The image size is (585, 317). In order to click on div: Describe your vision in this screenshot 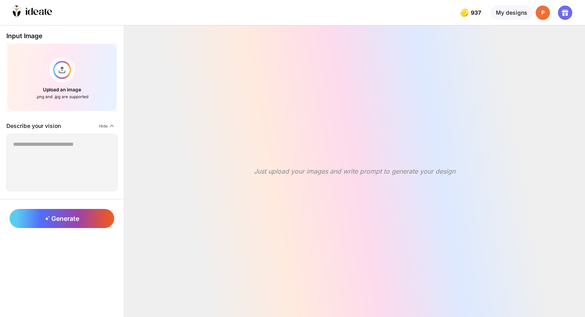, I will do `click(33, 126)`.